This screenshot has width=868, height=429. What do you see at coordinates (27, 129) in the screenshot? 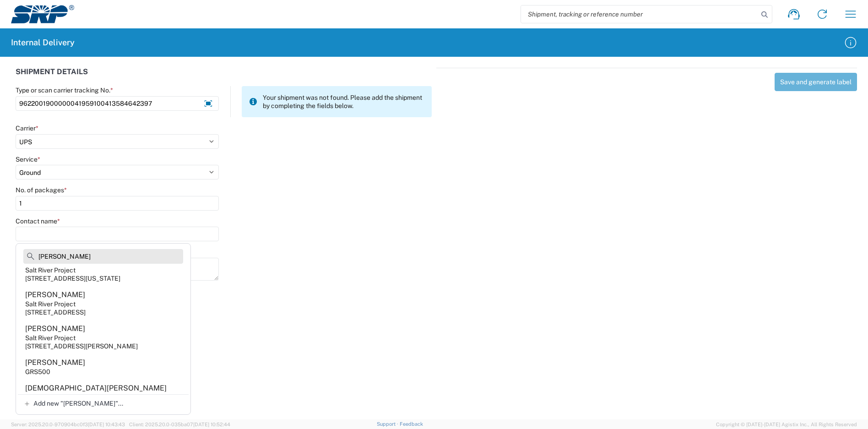
I see `label: Carrier` at bounding box center [27, 129].